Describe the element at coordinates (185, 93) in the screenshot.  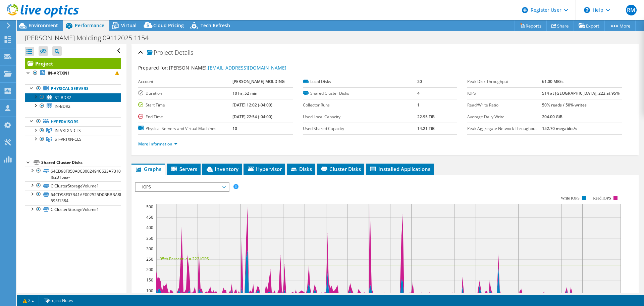
I see `label: Duration` at that location.